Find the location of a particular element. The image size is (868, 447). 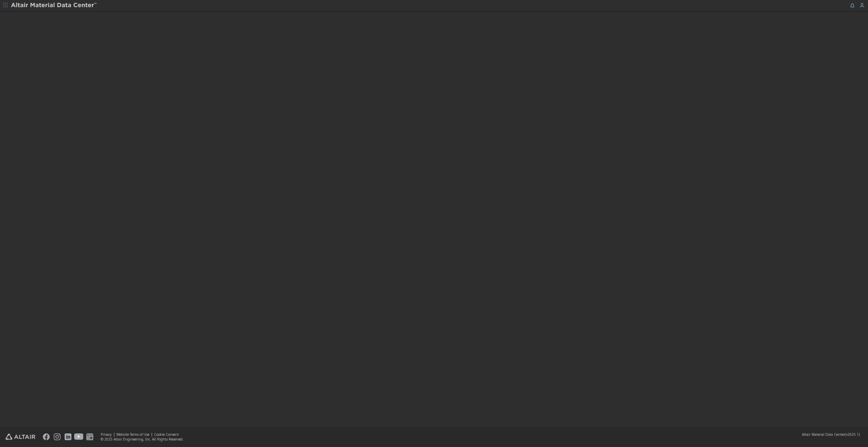

img: Altair Material Data Center is located at coordinates (54, 5).